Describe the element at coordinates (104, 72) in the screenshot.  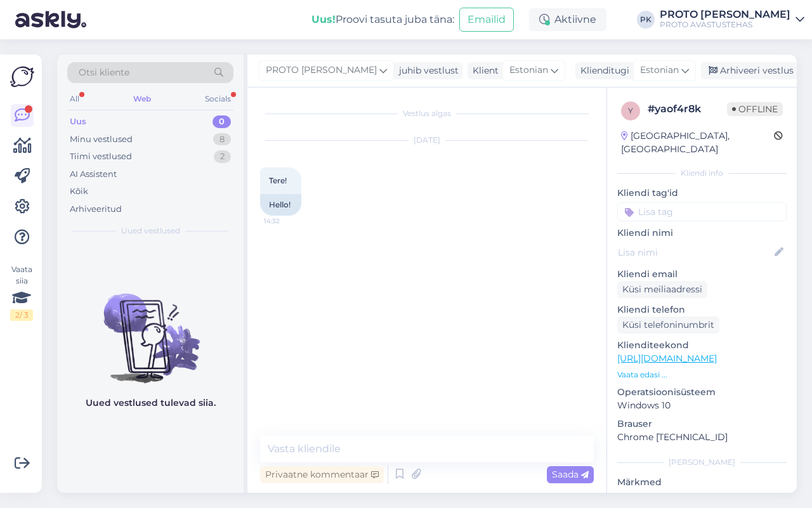
I see `span: Otsi kliente` at that location.